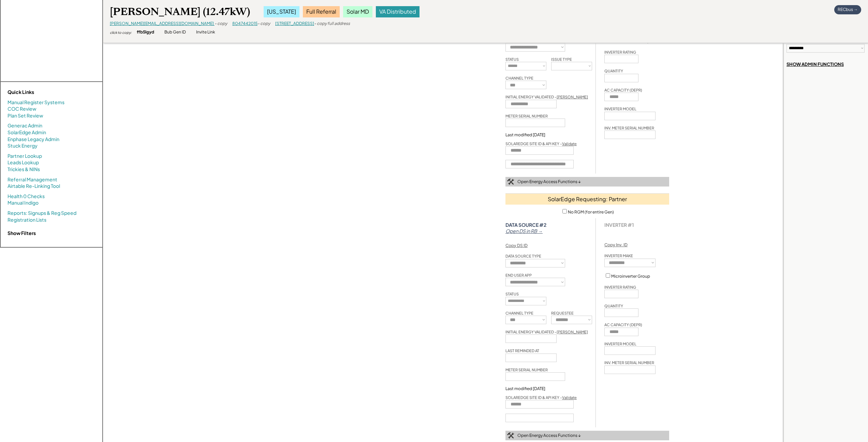 Image resolution: width=868 pixels, height=442 pixels. Describe the element at coordinates (522, 350) in the screenshot. I see `div: LAST REMINDED AT` at that location.